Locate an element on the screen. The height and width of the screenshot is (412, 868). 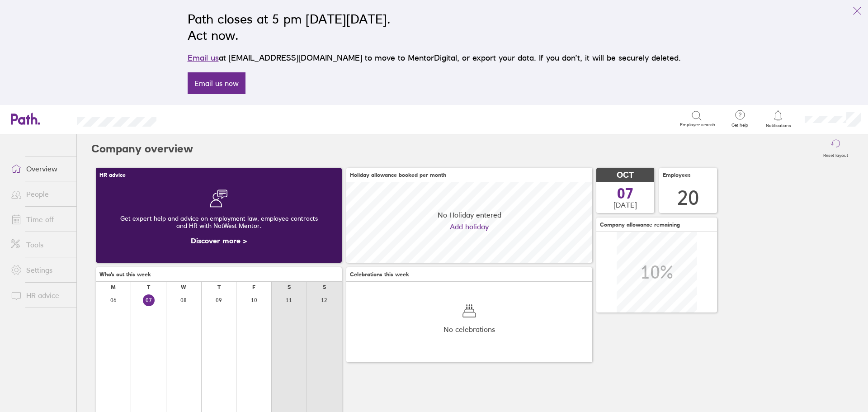
a: HR advice is located at coordinates (39, 295).